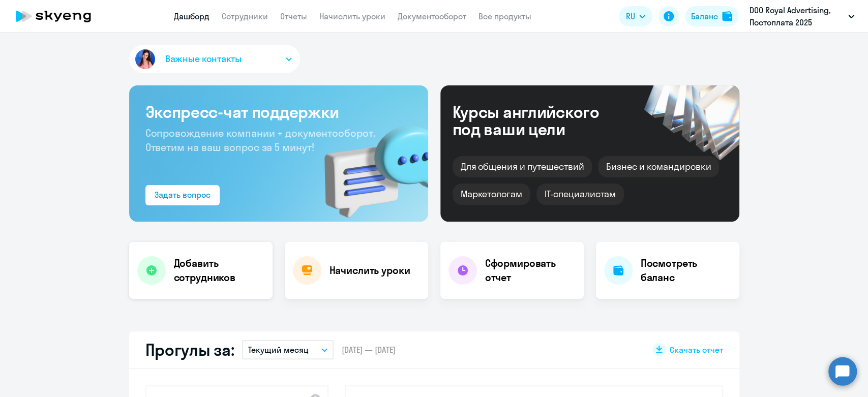 Image resolution: width=868 pixels, height=397 pixels. Describe the element at coordinates (215, 59) in the screenshot. I see `button: Важные контакты` at that location.